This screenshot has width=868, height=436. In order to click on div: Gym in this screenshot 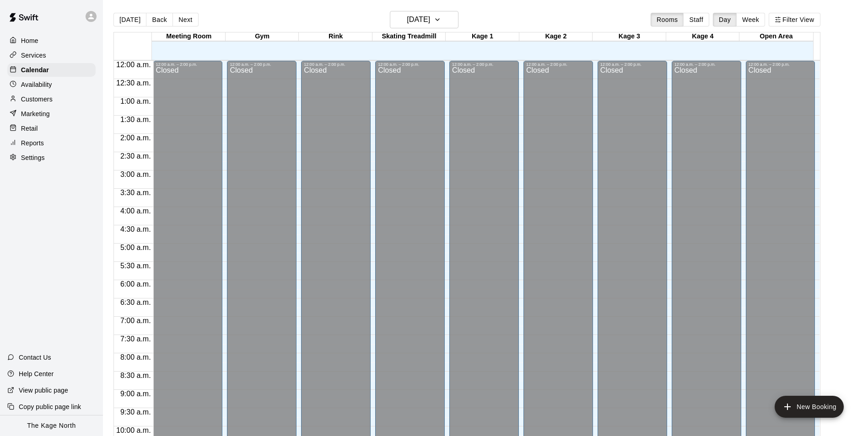, I will do `click(262, 37)`.